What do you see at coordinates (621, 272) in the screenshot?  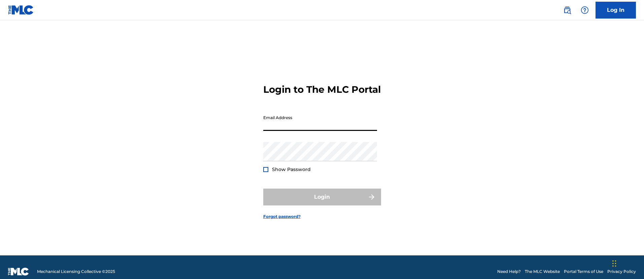 I see `a: Privacy Policy` at bounding box center [621, 272].